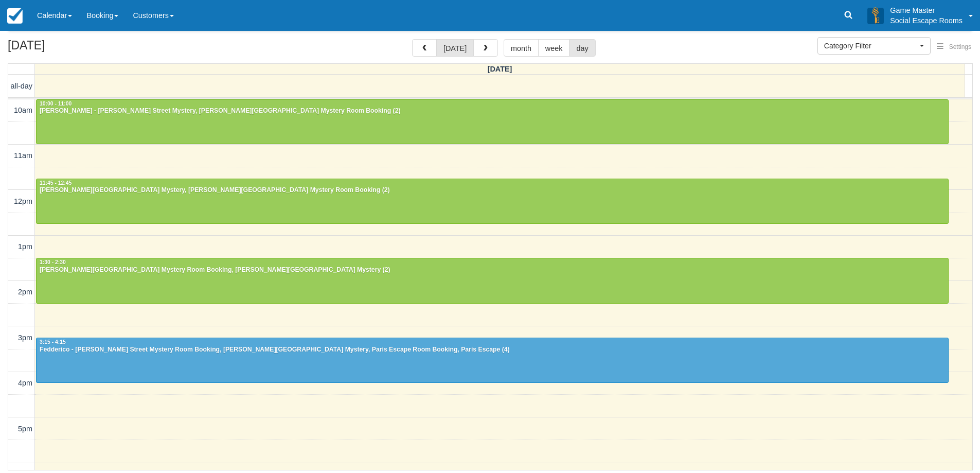  I want to click on span: 2pm, so click(25, 291).